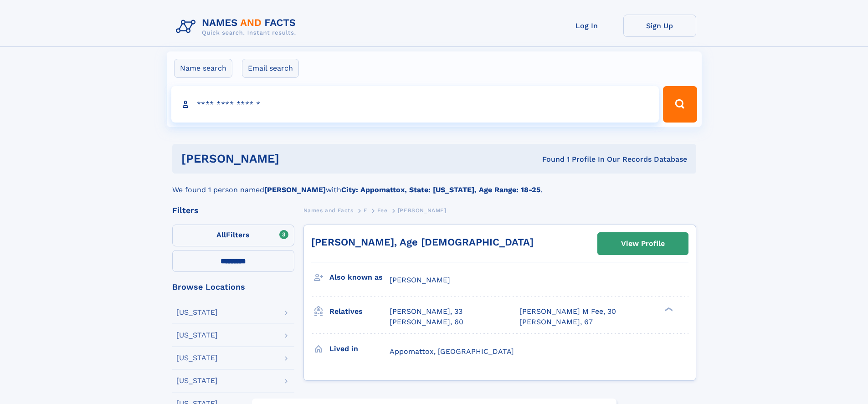  What do you see at coordinates (434, 185) in the screenshot?
I see `div: We found 1 person named with .` at bounding box center [434, 185].